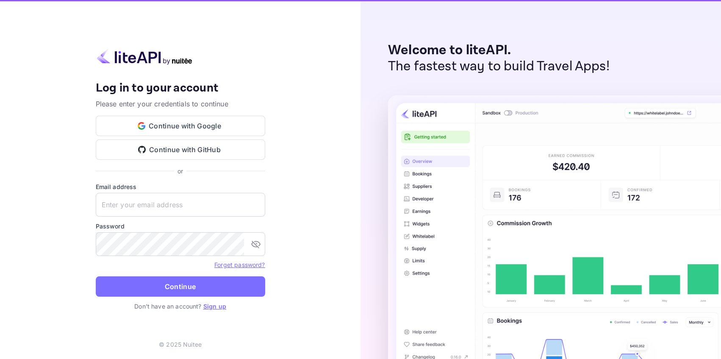 Image resolution: width=721 pixels, height=359 pixels. Describe the element at coordinates (180, 286) in the screenshot. I see `button: Continue` at that location.